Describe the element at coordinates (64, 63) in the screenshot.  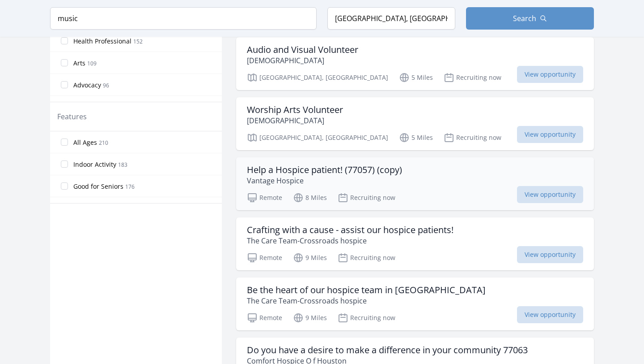
I see `input: Arts 109` at that location.